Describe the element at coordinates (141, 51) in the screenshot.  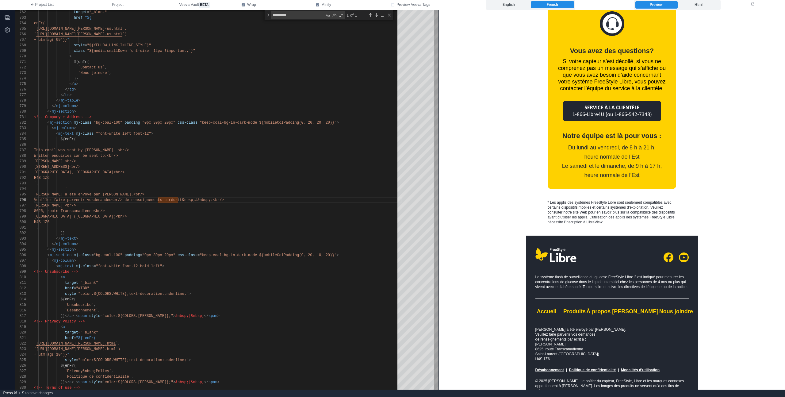
I see `span: "${media.smallDown`font-size: 12px !important;`}"` at that location.